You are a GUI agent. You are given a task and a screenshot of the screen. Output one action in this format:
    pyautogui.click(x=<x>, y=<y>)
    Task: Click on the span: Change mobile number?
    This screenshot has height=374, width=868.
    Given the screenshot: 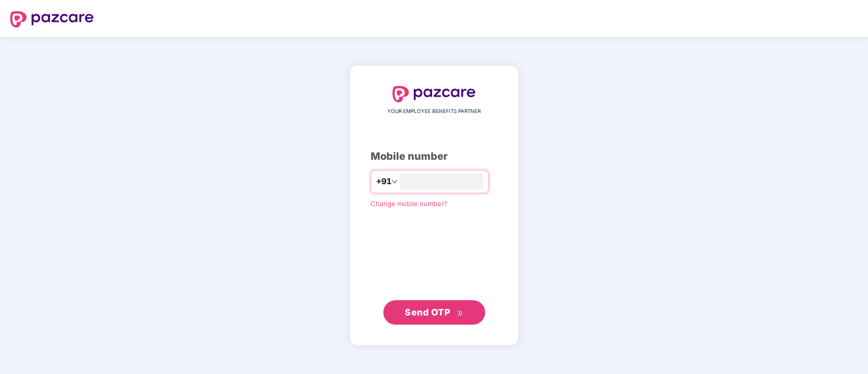 What is the action you would take?
    pyautogui.click(x=409, y=204)
    